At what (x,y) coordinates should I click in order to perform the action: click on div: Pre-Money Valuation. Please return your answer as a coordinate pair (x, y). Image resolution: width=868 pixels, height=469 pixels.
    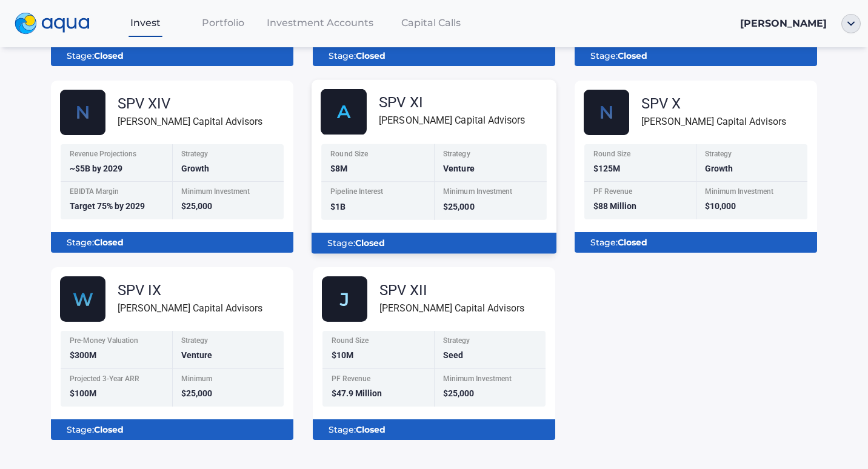
    Looking at the image, I should click on (117, 341).